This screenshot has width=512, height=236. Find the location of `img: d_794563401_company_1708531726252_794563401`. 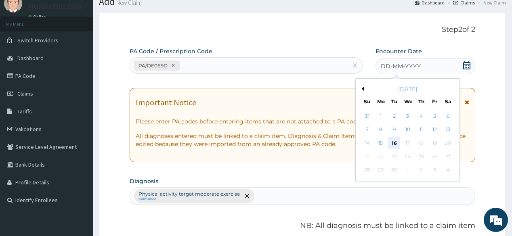

img: d_794563401_company_1708531726252_794563401 is located at coordinates (24, 50).